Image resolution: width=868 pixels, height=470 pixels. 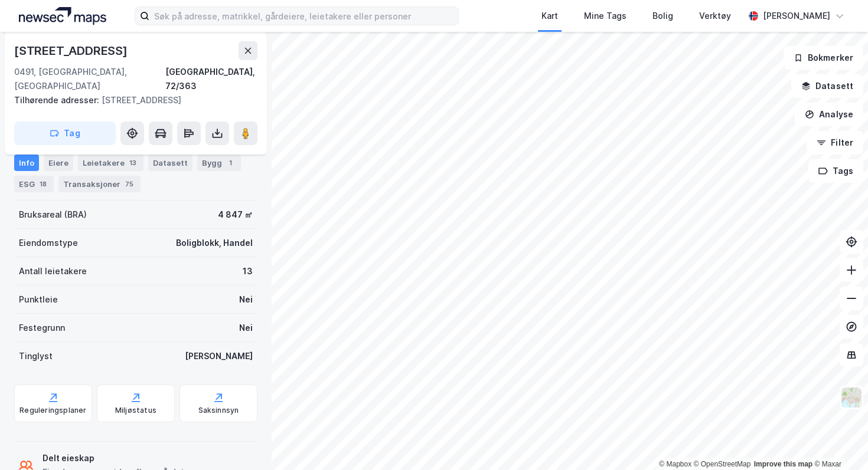 What do you see at coordinates (35, 356) in the screenshot?
I see `div: Tinglyst` at bounding box center [35, 356].